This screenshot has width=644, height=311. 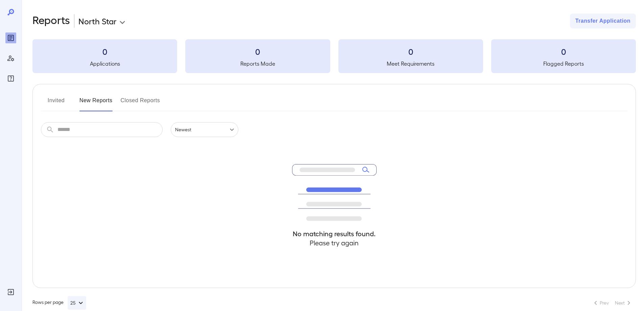 I want to click on h5: Reports Made, so click(x=258, y=63).